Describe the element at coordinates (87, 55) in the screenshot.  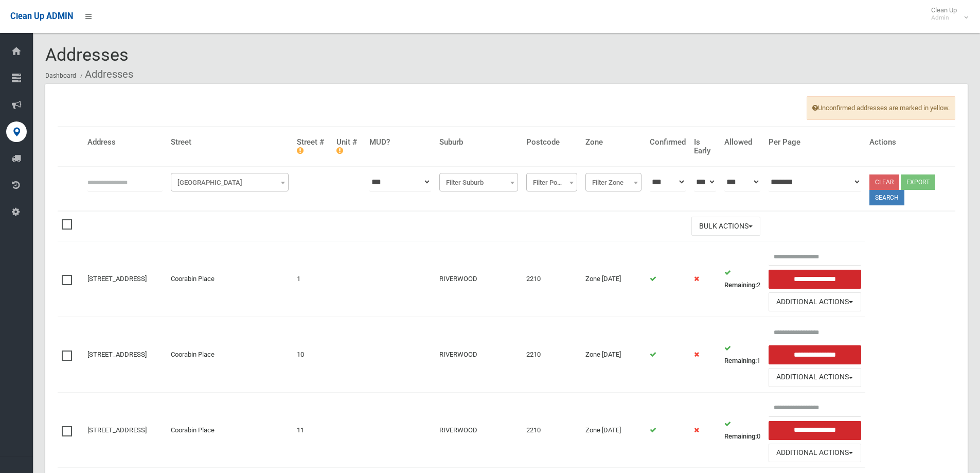
I see `span: Addresses` at that location.